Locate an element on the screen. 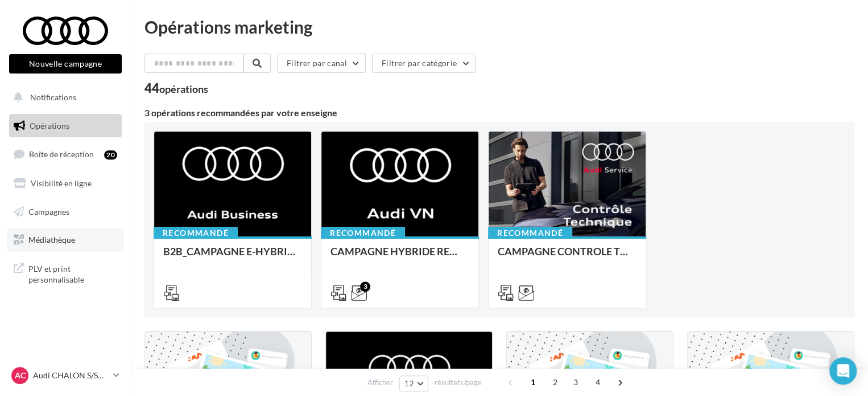 This screenshot has width=868, height=396. span: 1 is located at coordinates (533, 382).